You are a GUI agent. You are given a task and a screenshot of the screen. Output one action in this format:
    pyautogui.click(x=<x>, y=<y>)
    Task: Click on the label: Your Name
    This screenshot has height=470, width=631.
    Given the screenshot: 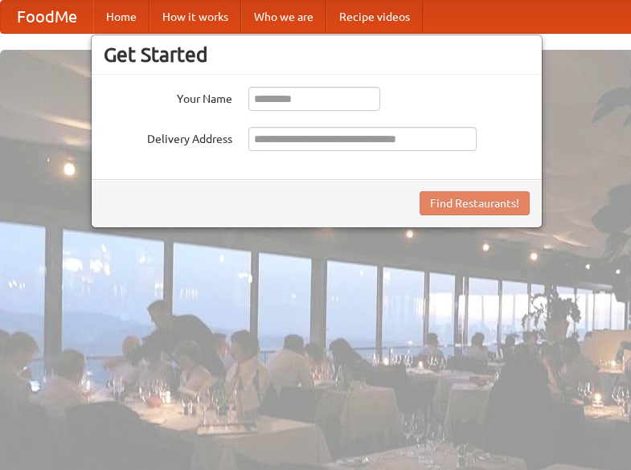 What is the action you would take?
    pyautogui.click(x=168, y=96)
    